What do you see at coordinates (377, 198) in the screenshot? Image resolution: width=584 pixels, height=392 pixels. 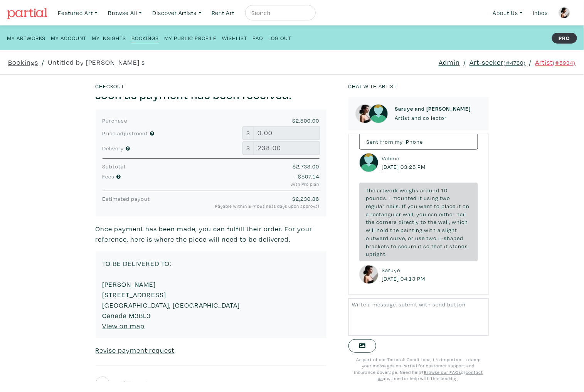 I see `span: pounds.` at bounding box center [377, 198].